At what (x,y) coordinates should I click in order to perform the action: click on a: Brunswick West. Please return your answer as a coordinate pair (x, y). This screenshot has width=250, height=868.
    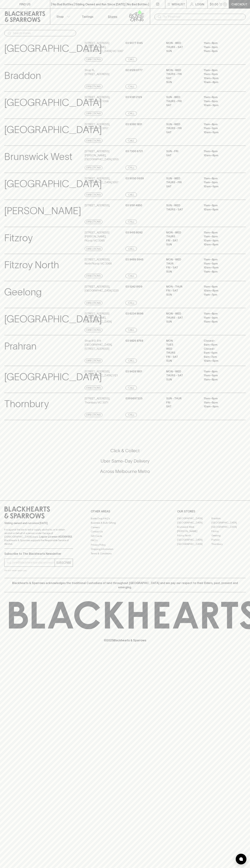
    Looking at the image, I should click on (195, 527).